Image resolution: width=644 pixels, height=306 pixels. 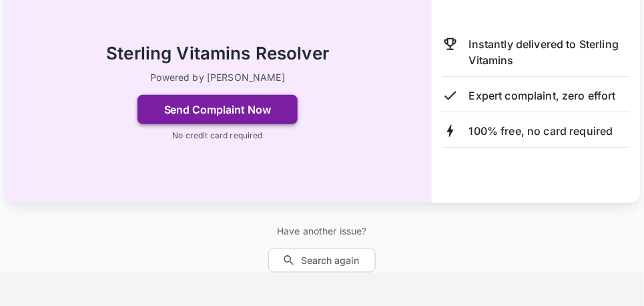 What do you see at coordinates (322, 261) in the screenshot?
I see `button: Search again` at bounding box center [322, 261].